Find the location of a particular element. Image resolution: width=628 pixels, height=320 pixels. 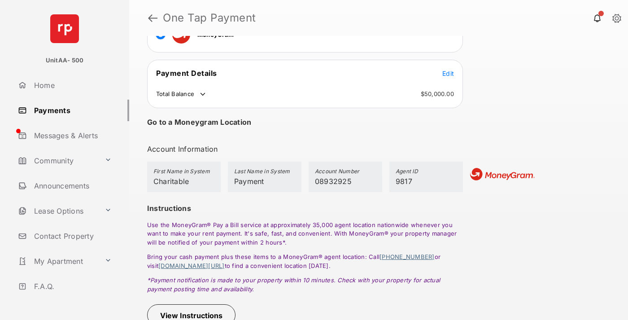

p: Use the MoneyGram® Pay a Bill service at approximately 35,000 agent location nationwide whenever ... is located at coordinates (305, 234).